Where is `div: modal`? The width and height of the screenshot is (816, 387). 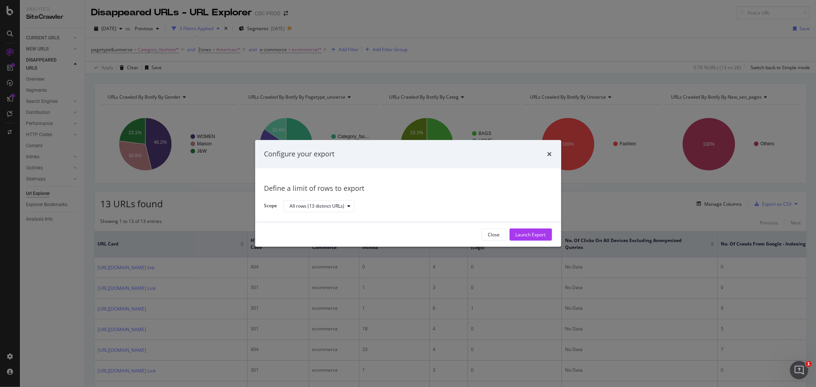
div: modal is located at coordinates (408, 193).